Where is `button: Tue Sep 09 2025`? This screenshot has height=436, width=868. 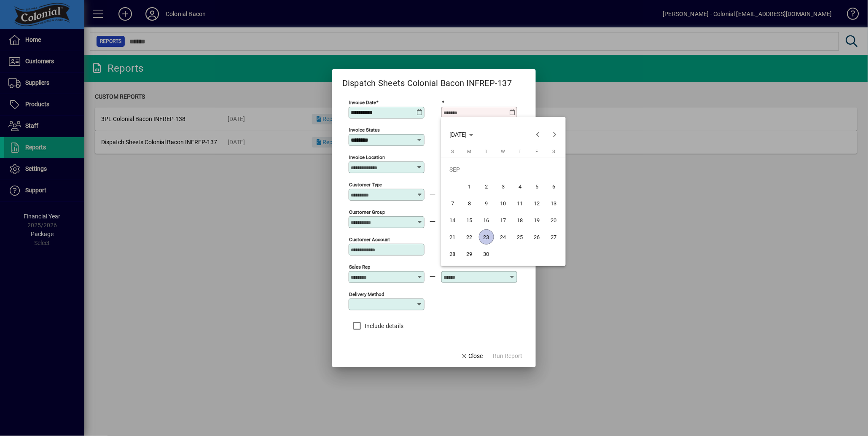
button: Tue Sep 09 2025 is located at coordinates (487, 203).